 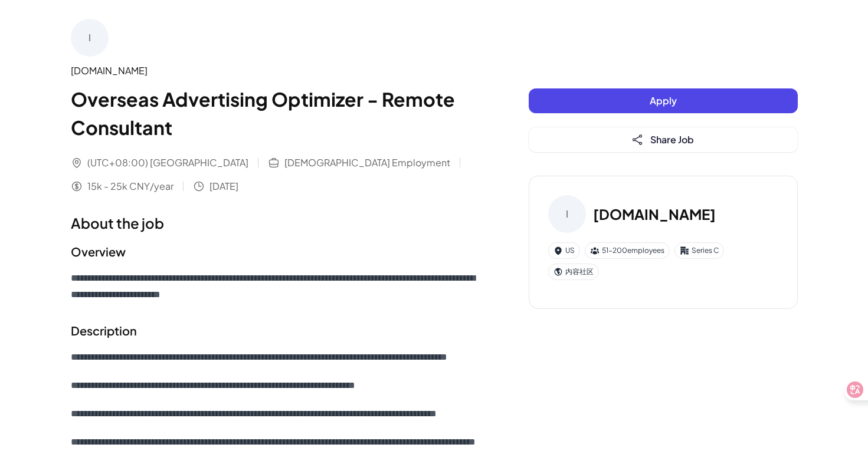 I want to click on div: 51-200 employees, so click(x=627, y=250).